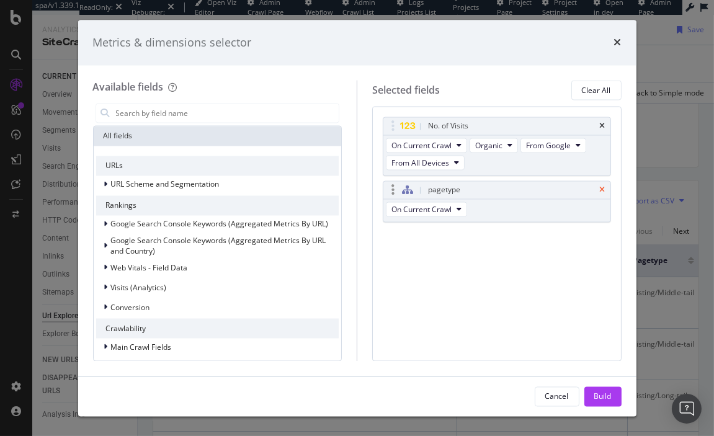  What do you see at coordinates (603, 396) in the screenshot?
I see `button: Build` at bounding box center [603, 396].